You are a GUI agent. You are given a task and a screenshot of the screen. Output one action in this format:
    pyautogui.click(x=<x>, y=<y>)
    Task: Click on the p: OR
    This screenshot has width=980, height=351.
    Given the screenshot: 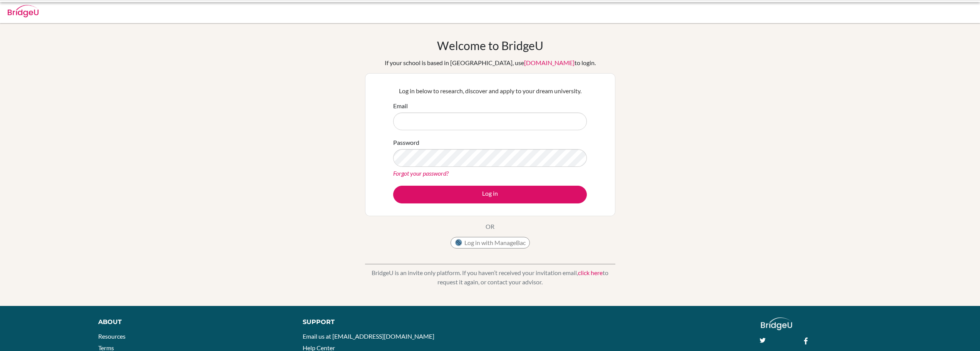 What is the action you would take?
    pyautogui.click(x=490, y=226)
    